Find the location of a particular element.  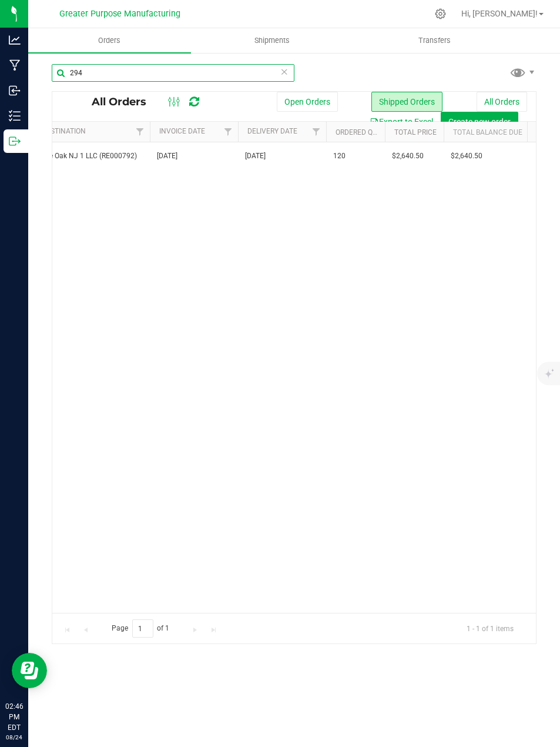

p: 02:46 PM EDT is located at coordinates (14, 717).